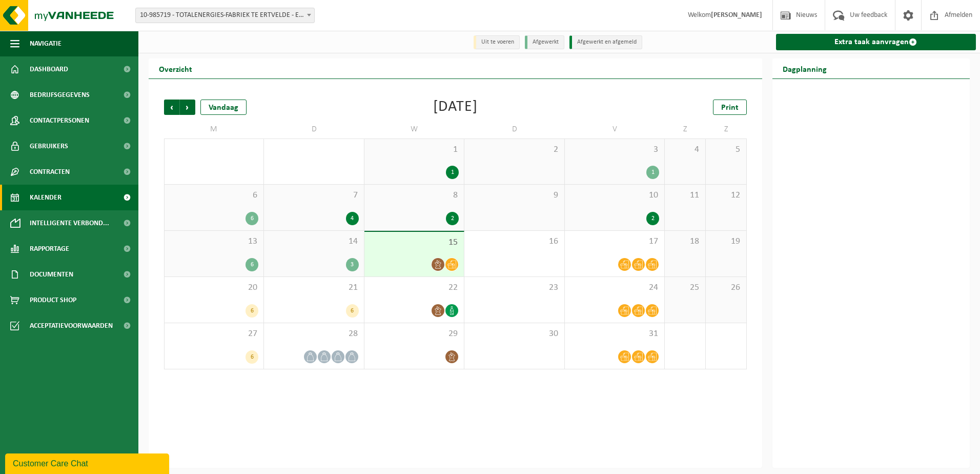 The height and width of the screenshot is (474, 980). I want to click on span: Acceptatievoorwaarden, so click(71, 325).